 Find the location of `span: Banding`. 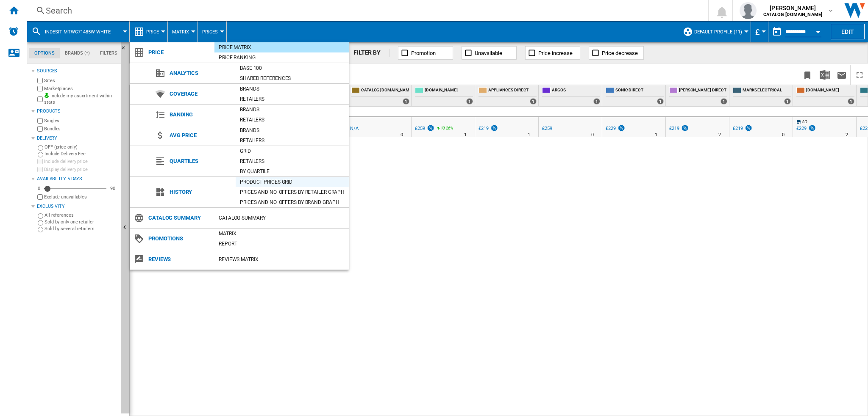

span: Banding is located at coordinates (200, 115).